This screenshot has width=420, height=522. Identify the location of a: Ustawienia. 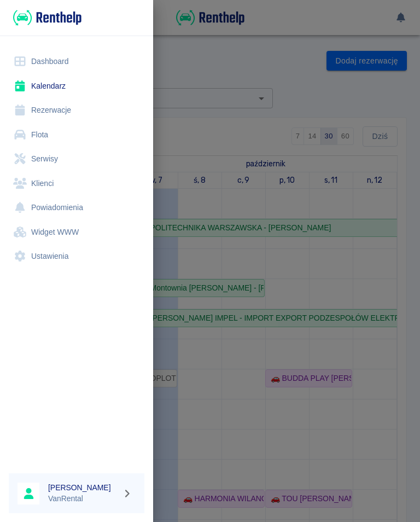
(77, 256).